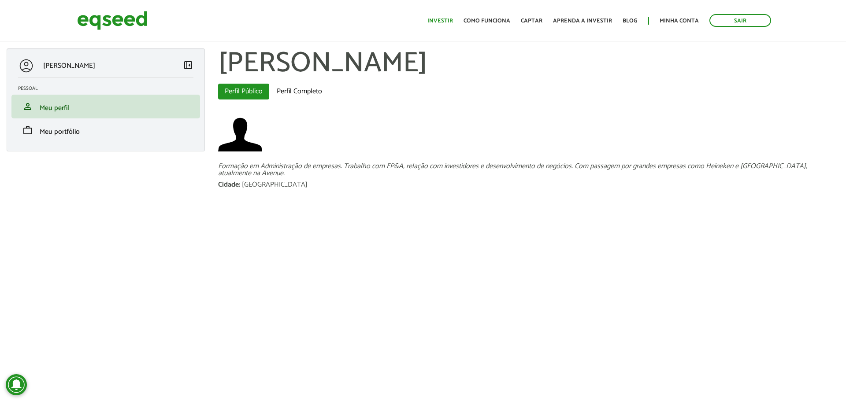 This screenshot has width=846, height=401. I want to click on a: Aprenda a investir, so click(582, 21).